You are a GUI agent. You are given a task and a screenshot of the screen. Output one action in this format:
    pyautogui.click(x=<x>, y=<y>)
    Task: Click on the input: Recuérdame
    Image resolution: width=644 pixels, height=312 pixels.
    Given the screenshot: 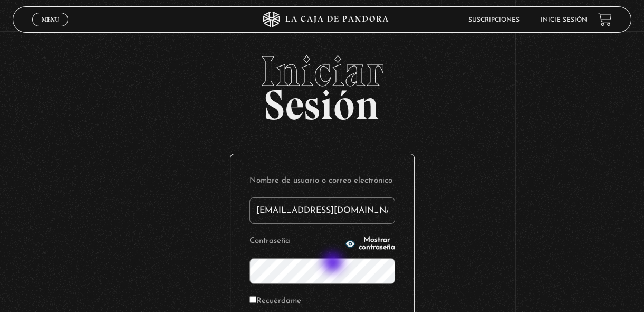 What is the action you would take?
    pyautogui.click(x=252, y=299)
    